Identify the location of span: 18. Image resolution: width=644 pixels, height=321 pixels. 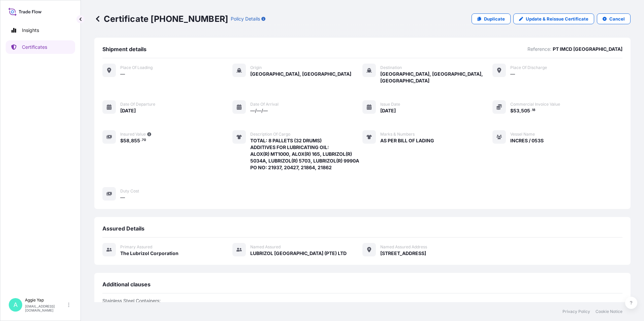
(534, 110).